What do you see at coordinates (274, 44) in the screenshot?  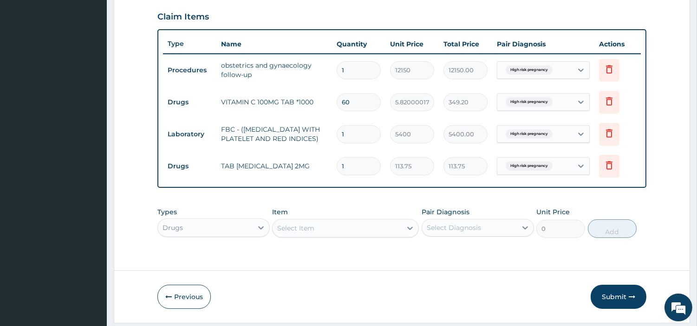 I see `th: Name` at bounding box center [274, 44].